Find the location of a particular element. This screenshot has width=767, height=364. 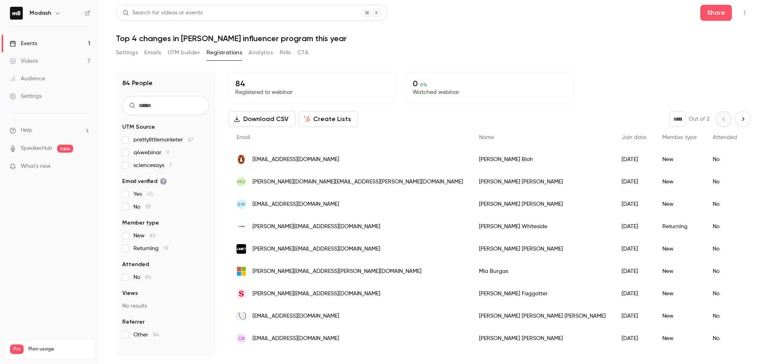

button: Settings is located at coordinates (127, 53).